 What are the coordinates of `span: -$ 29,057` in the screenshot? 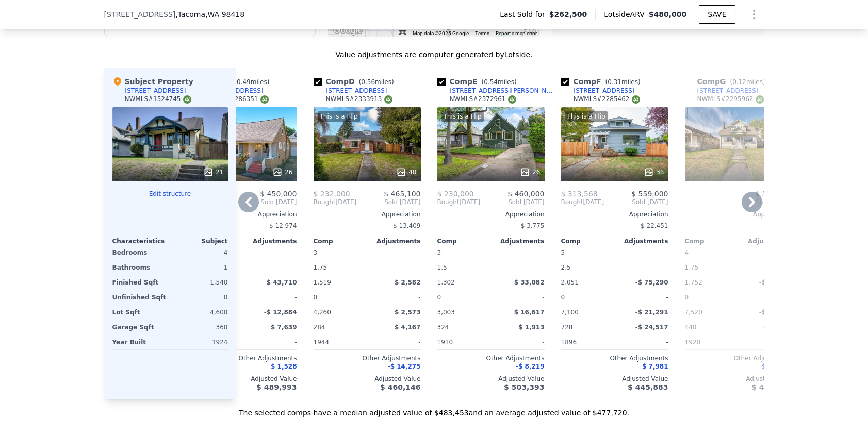 It's located at (776, 282).